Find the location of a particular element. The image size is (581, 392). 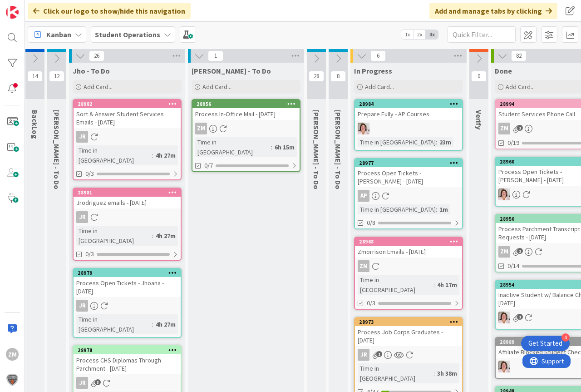

div: 6h 15m is located at coordinates (285, 147).